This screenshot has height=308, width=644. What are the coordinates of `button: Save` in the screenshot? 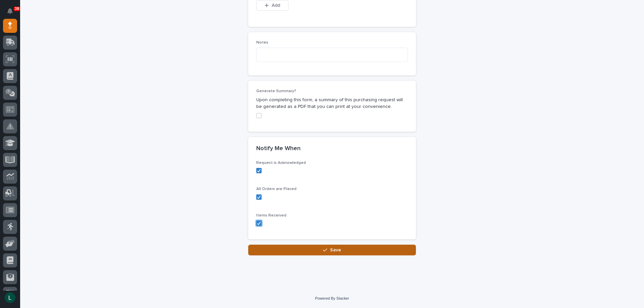 It's located at (332, 250).